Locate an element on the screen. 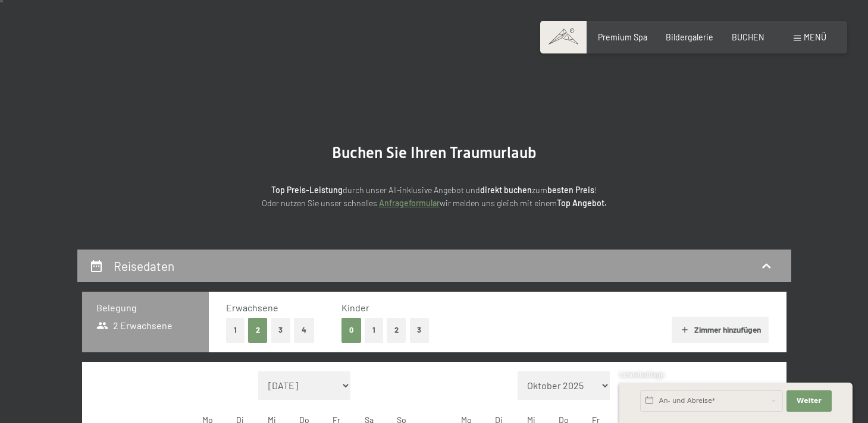 The width and height of the screenshot is (868, 423). button: Weiter is located at coordinates (809, 401).